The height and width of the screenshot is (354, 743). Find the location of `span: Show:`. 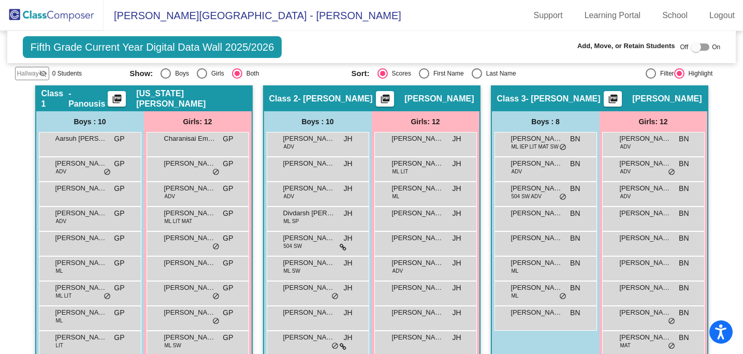

span: Show: is located at coordinates (141, 74).